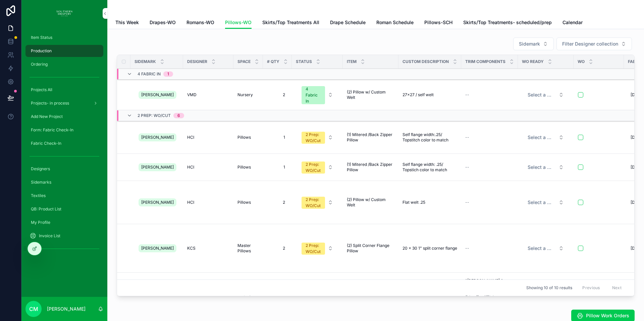 The height and width of the screenshot is (321, 644). Describe the element at coordinates (65, 51) in the screenshot. I see `a: Production` at that location.